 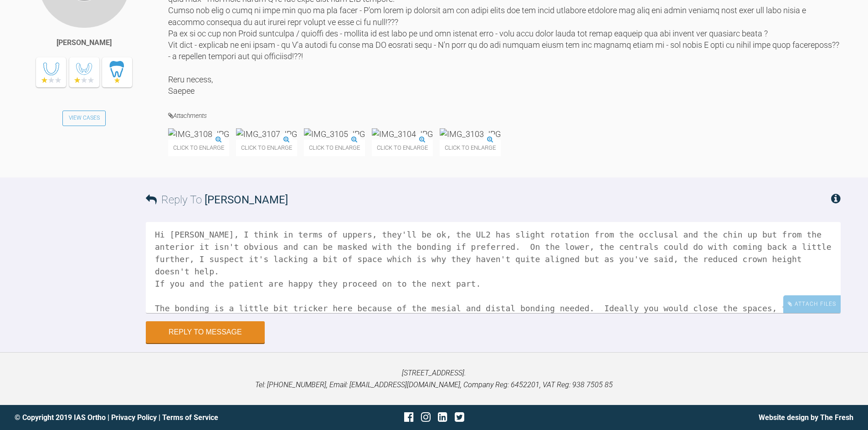 What do you see at coordinates (199, 134) in the screenshot?
I see `img: IMG_3108.JPG` at bounding box center [199, 134].